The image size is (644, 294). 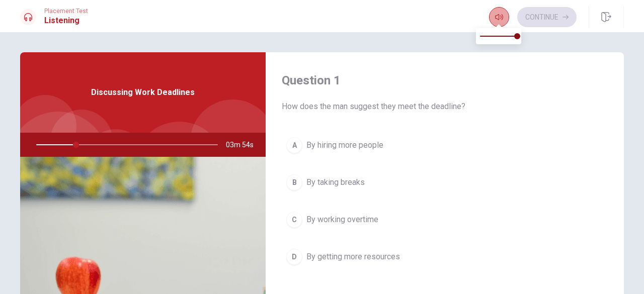 What do you see at coordinates (445, 106) in the screenshot?
I see `span: How does the man suggest they meet the deadline?` at bounding box center [445, 106].